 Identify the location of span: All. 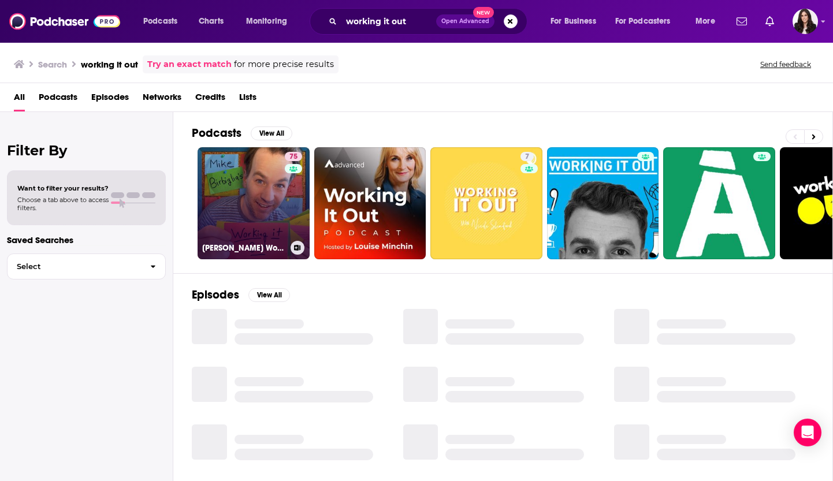
(19, 99).